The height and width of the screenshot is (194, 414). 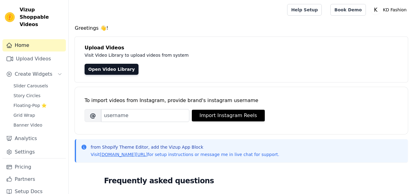 What do you see at coordinates (34, 152) in the screenshot?
I see `a: Settings` at bounding box center [34, 152].